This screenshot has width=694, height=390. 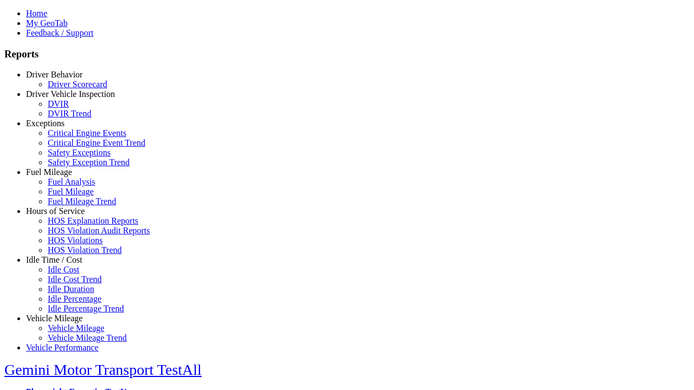 I want to click on a: Idle Cost, so click(x=63, y=270).